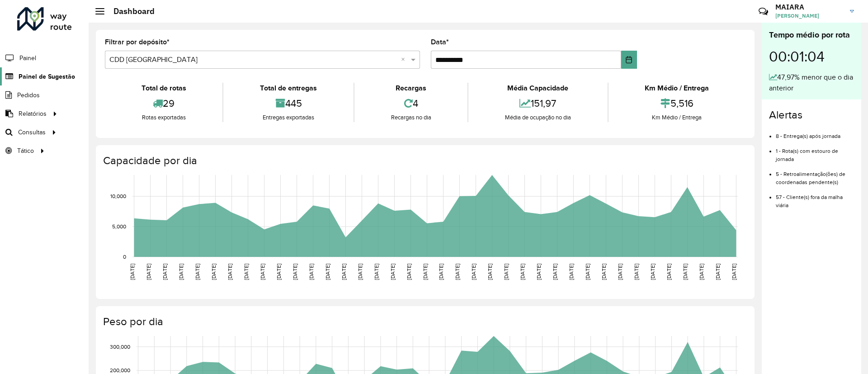 The height and width of the screenshot is (374, 868). Describe the element at coordinates (411, 103) in the screenshot. I see `div: 4` at that location.